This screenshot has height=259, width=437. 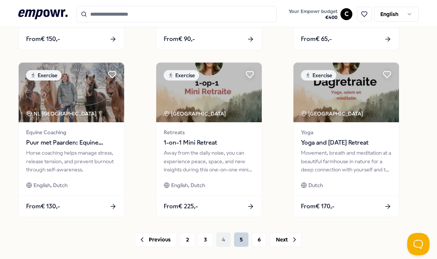 What do you see at coordinates (179, 39) in the screenshot?
I see `span: From € 90,-` at bounding box center [179, 39].